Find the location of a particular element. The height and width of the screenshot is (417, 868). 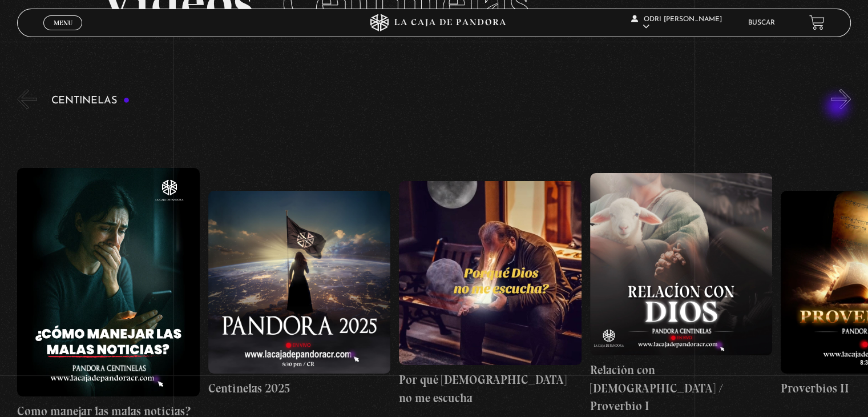

a: View your shopping cart is located at coordinates (817, 23).